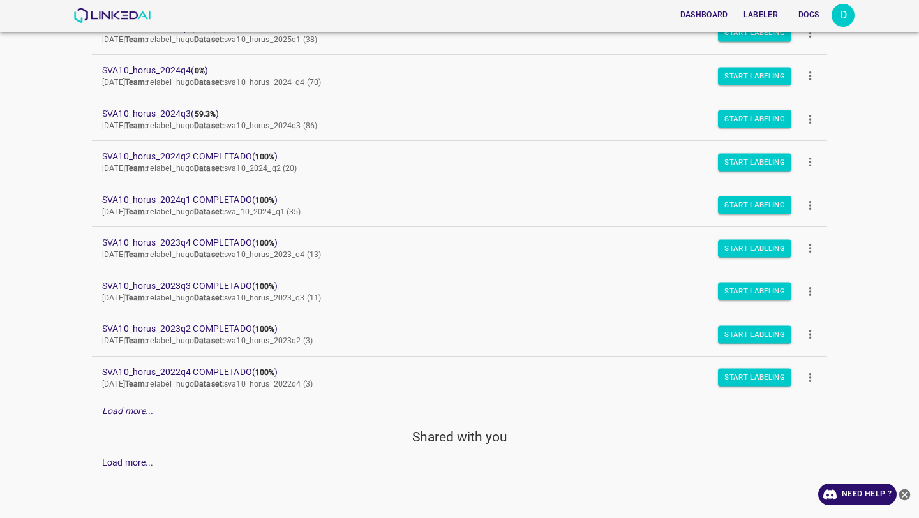  What do you see at coordinates (704, 15) in the screenshot?
I see `a: Dashboard` at bounding box center [704, 15].